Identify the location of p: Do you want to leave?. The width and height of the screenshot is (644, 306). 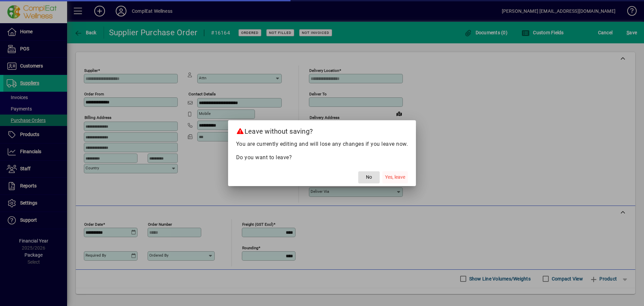
(322, 158).